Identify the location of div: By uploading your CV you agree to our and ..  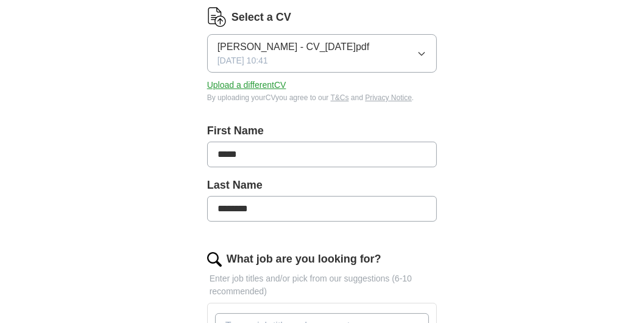
(323, 97).